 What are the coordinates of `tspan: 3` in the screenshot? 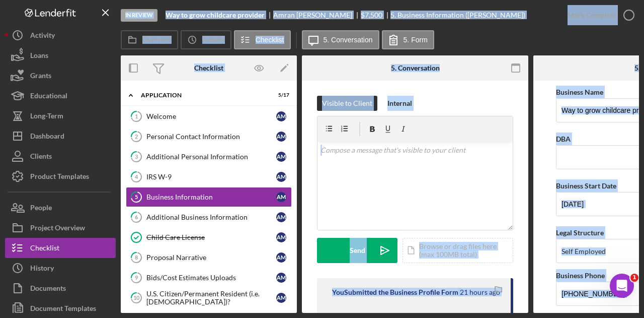 It's located at (136, 156).